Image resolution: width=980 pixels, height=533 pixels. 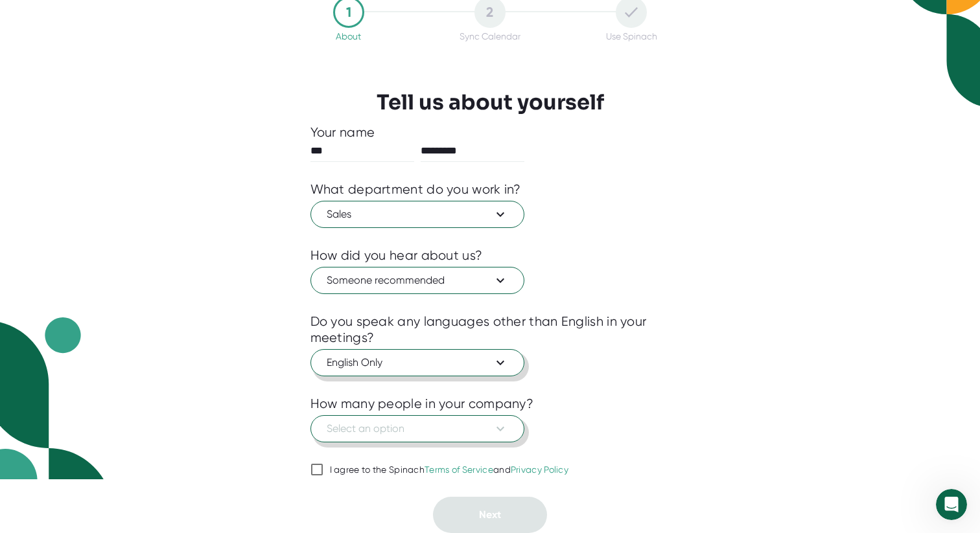 What do you see at coordinates (397, 255) in the screenshot?
I see `div: How did you hear about us?` at bounding box center [397, 255].